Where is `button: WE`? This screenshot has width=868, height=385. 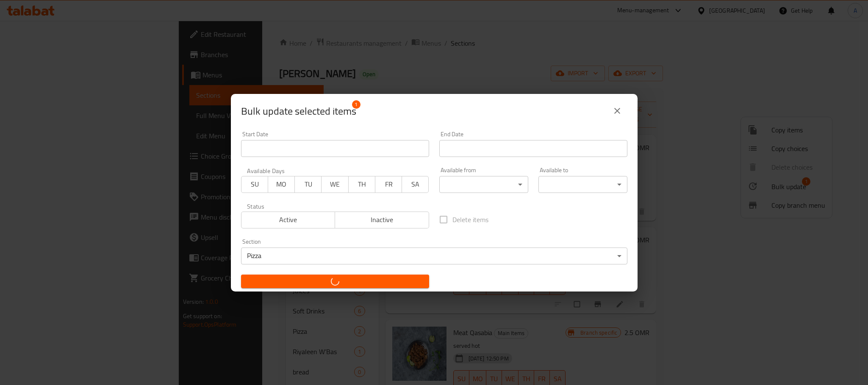 button: WE is located at coordinates (335, 185).